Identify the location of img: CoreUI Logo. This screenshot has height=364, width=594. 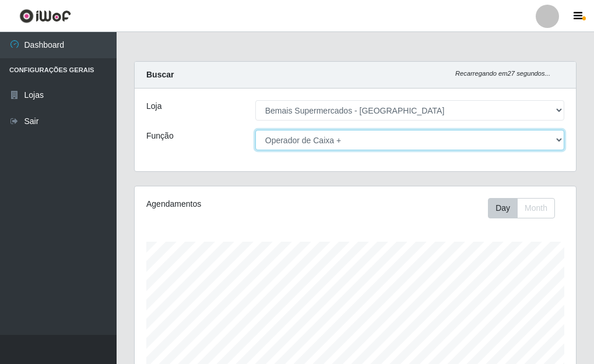
(45, 16).